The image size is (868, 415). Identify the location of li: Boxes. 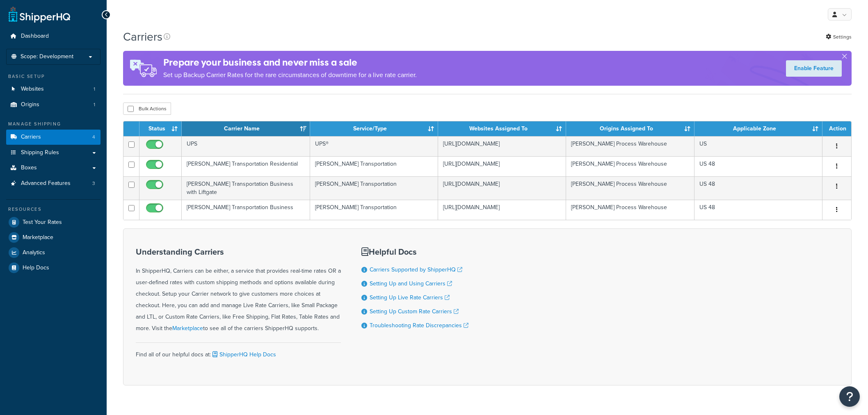
(54, 168).